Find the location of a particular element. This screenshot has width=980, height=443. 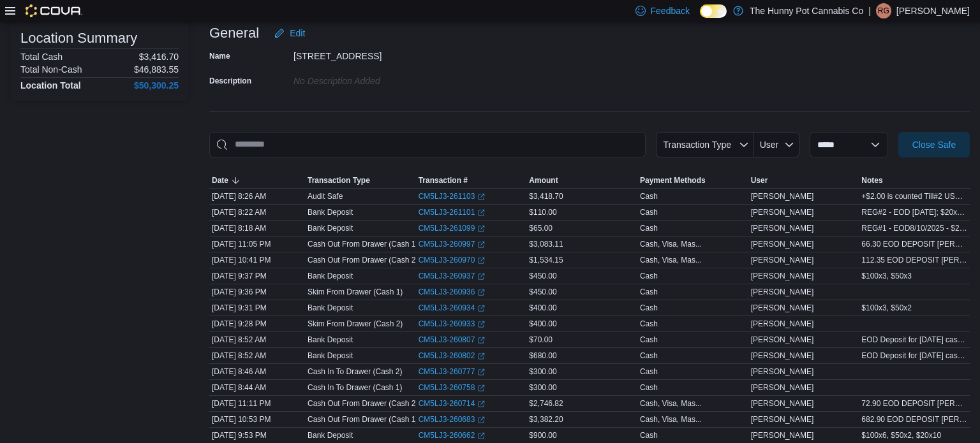

a: CM5LJ3-260777External link is located at coordinates (452, 372).